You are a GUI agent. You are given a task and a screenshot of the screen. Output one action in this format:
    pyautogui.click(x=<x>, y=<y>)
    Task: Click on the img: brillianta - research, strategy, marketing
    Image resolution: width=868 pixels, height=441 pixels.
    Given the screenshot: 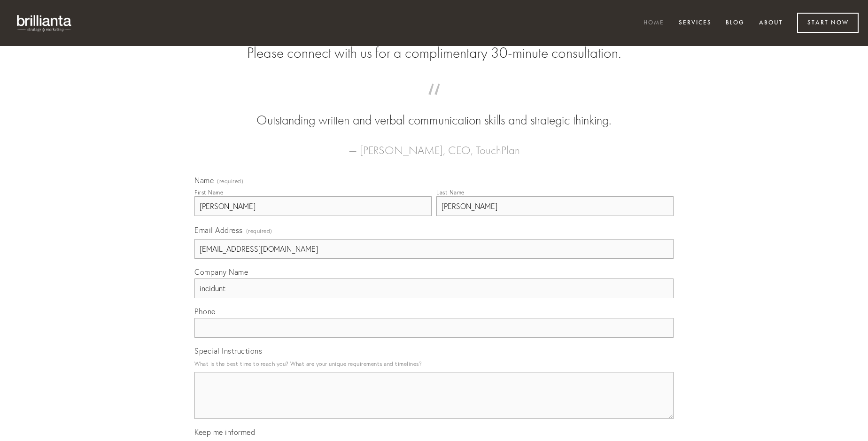 What is the action you would take?
    pyautogui.click(x=45, y=23)
    